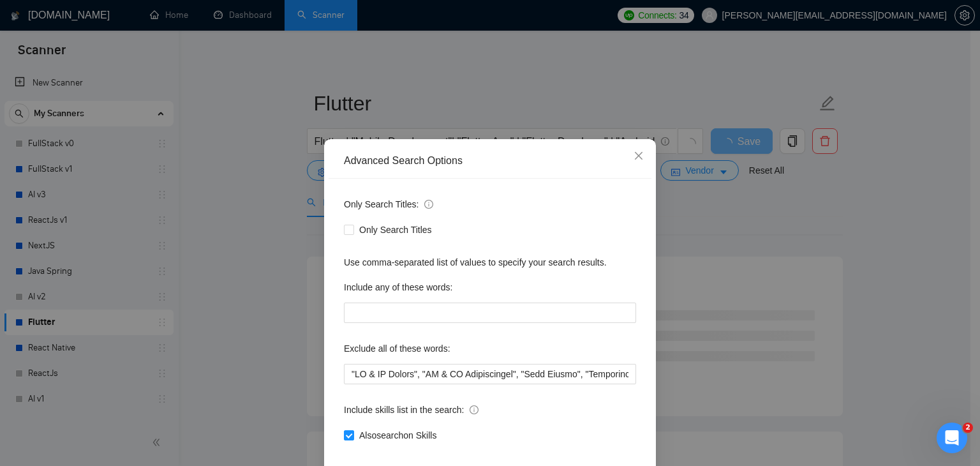  Describe the element at coordinates (397, 349) in the screenshot. I see `label: Exclude all of these words:` at that location.